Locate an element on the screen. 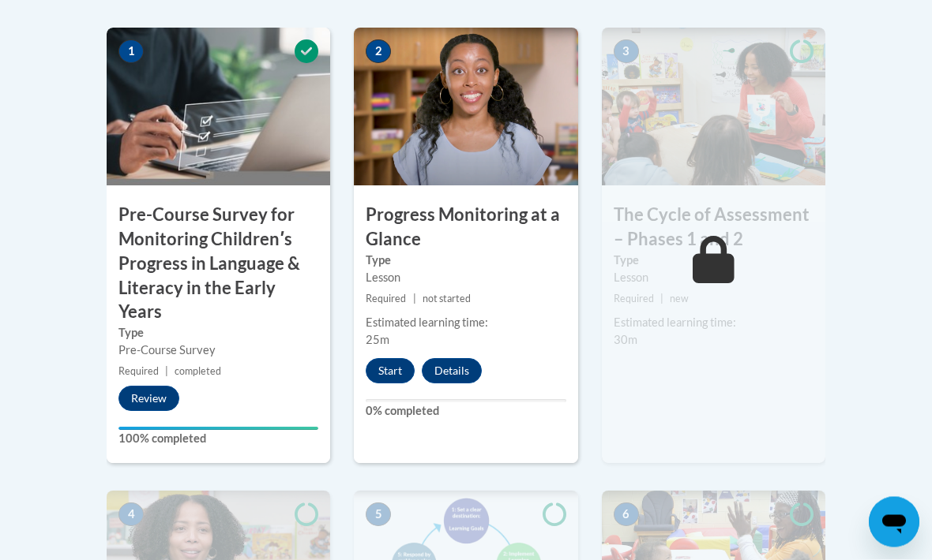 The height and width of the screenshot is (560, 932). label: 100% completed is located at coordinates (218, 439).